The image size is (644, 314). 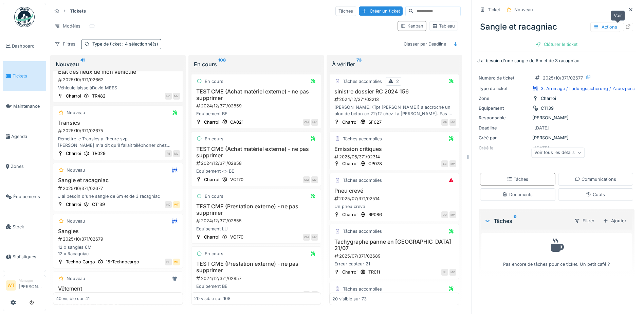 I want to click on span: Stock, so click(x=28, y=227).